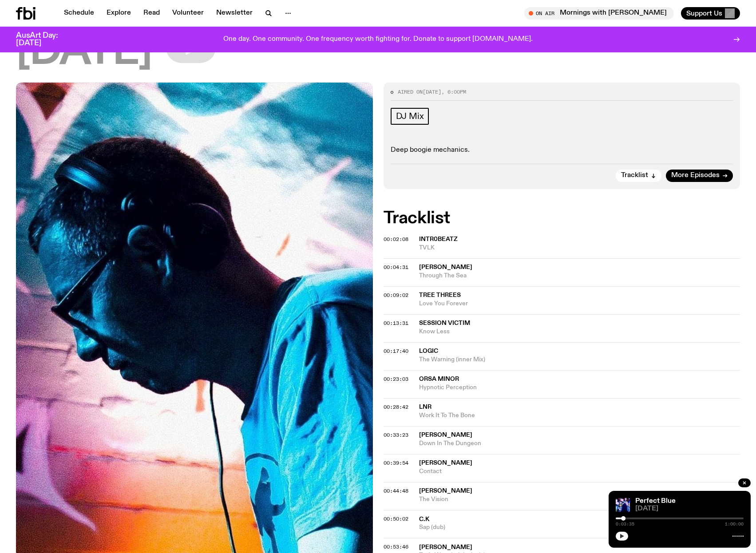 The image size is (756, 553). Describe the element at coordinates (396, 407) in the screenshot. I see `span: 00:28:42` at that location.